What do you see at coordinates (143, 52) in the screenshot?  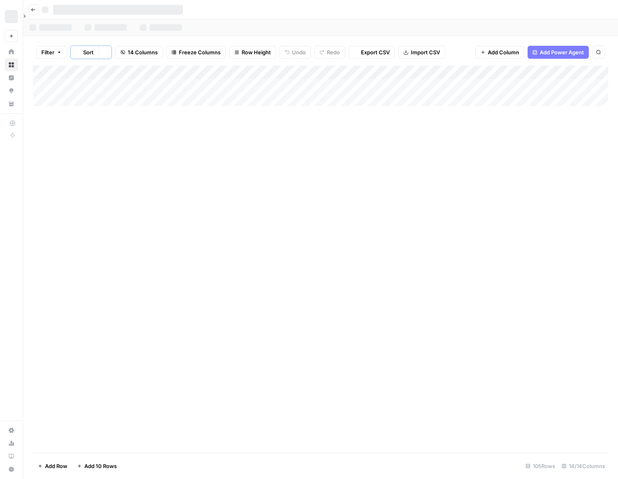 I see `span: 14 Columns` at bounding box center [143, 52].